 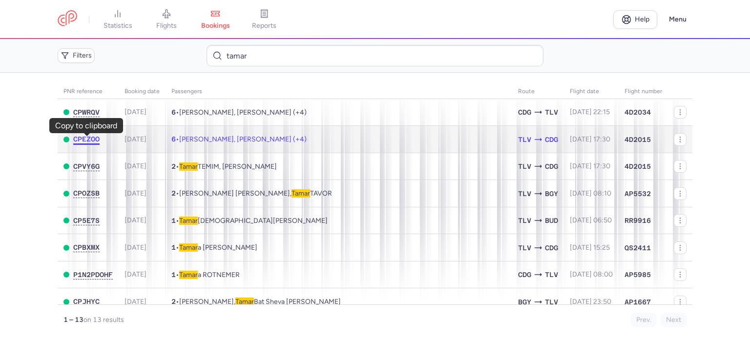 What do you see at coordinates (637, 140) in the screenshot?
I see `span: 4D2015` at bounding box center [637, 140].